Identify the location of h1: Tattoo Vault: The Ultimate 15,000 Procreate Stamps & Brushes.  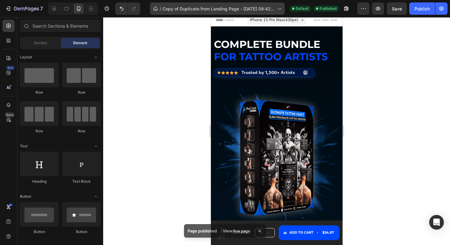
(30, 214).